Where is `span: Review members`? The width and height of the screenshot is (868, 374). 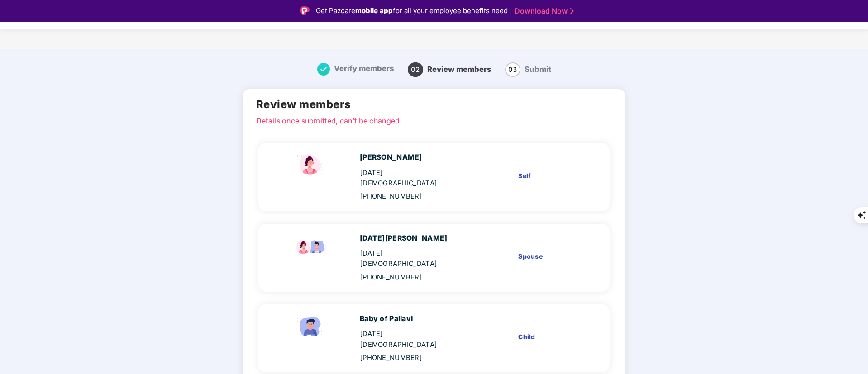 span: Review members is located at coordinates (459, 69).